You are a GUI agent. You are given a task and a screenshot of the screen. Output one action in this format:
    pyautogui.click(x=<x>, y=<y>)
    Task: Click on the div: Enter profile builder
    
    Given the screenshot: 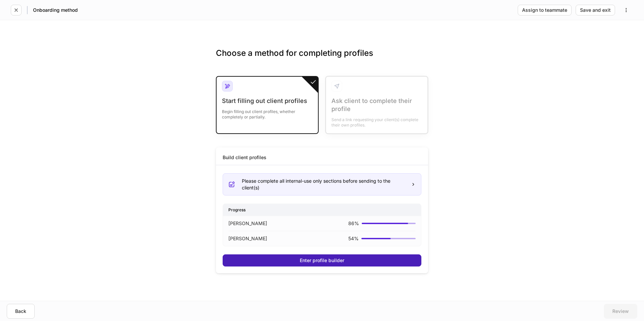 What is the action you would take?
    pyautogui.click(x=322, y=260)
    